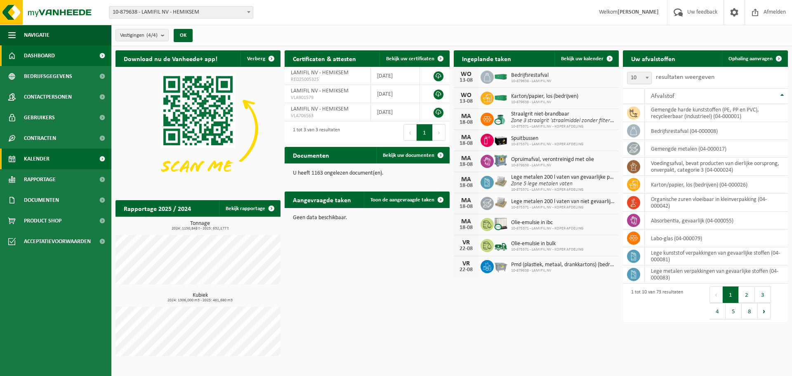 The image size is (792, 376). I want to click on span: Afvalstof, so click(663, 96).